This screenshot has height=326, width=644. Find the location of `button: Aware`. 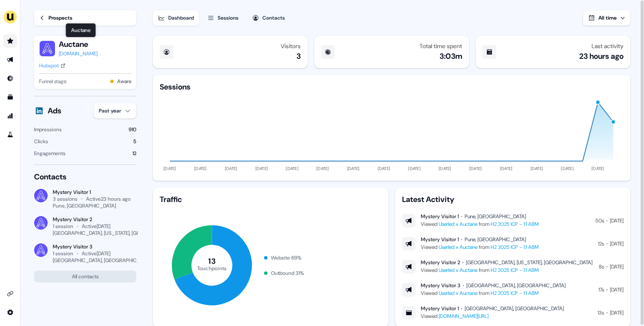

button: Aware is located at coordinates (124, 81).